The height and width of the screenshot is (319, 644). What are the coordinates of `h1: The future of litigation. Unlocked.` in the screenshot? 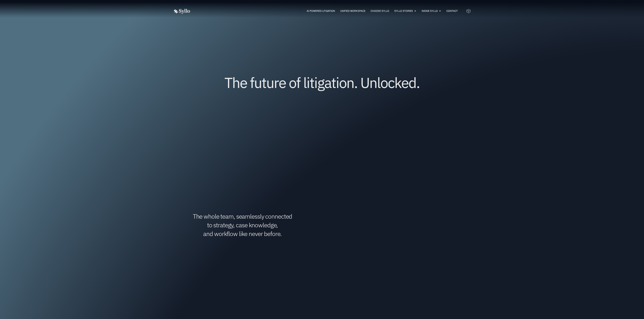 It's located at (322, 83).